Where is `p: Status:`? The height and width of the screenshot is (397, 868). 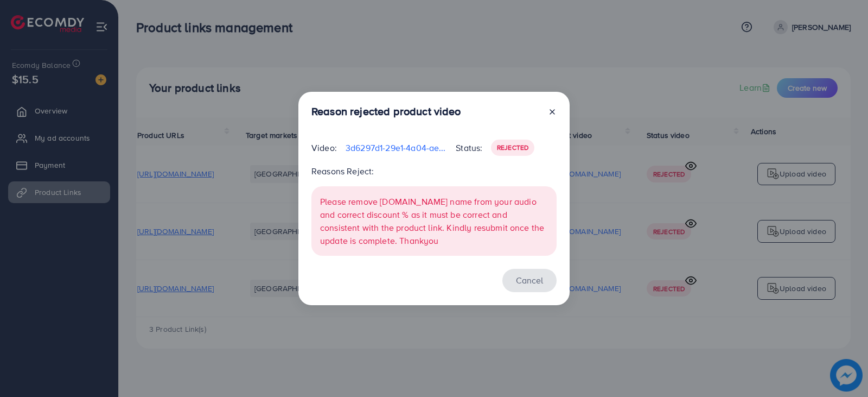 p: Status: is located at coordinates (469, 148).